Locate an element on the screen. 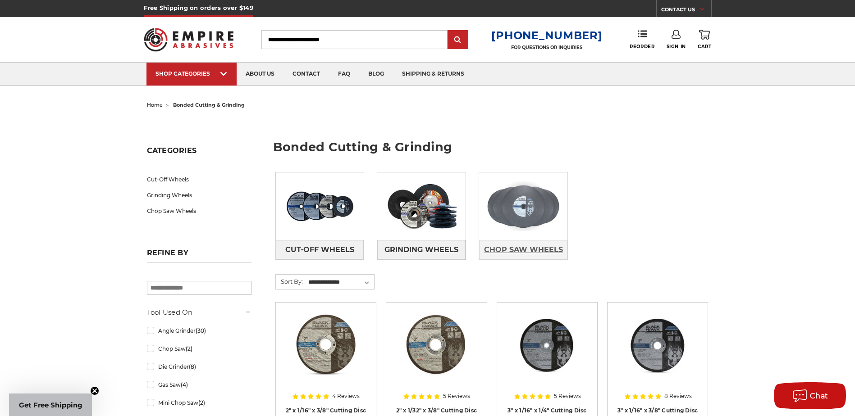 The height and width of the screenshot is (416, 855). span: Grinding Wheels is located at coordinates (421, 250).